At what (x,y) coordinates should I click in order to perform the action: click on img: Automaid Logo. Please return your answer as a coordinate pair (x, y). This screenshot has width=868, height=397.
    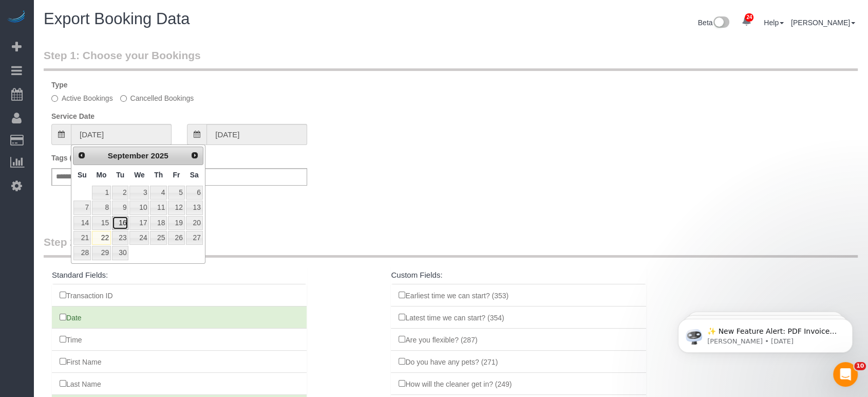
    Looking at the image, I should click on (16, 18).